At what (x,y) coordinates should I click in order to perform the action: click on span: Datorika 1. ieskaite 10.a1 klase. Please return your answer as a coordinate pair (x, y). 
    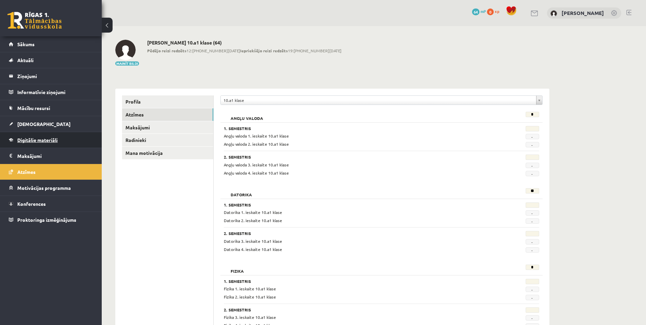
    Looking at the image, I should click on (253, 212).